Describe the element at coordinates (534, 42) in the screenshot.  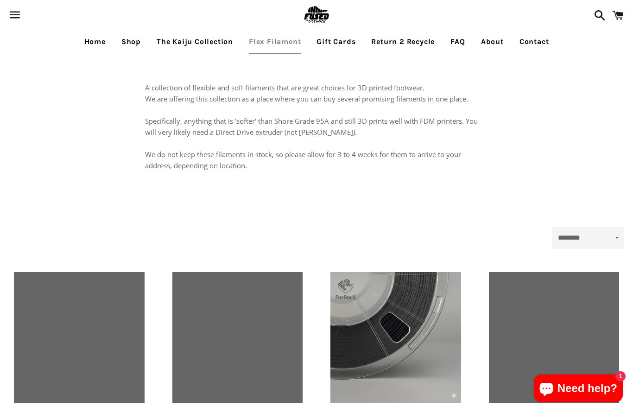
I see `a: Contact` at that location.